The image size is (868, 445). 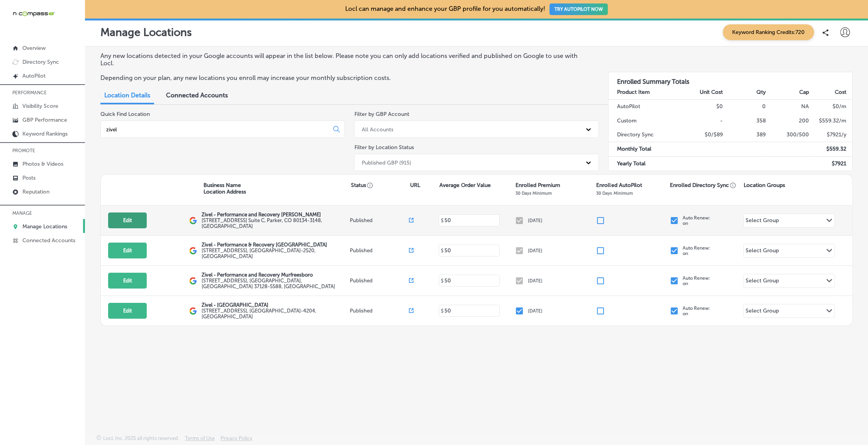 I want to click on th: Cap, so click(x=787, y=93).